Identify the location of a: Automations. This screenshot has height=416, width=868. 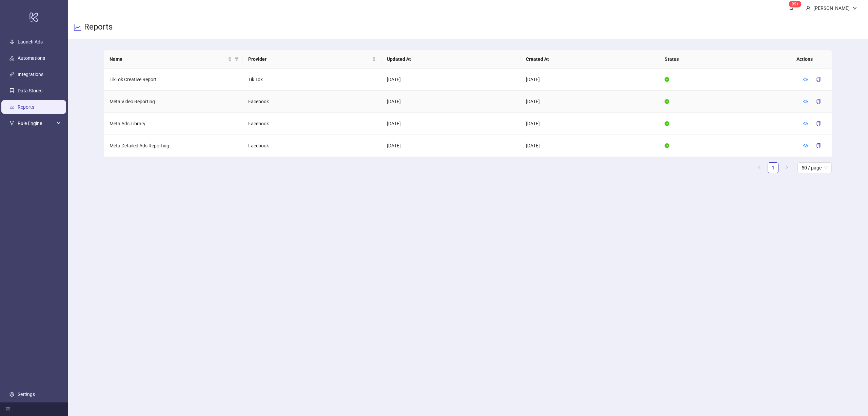
(31, 58).